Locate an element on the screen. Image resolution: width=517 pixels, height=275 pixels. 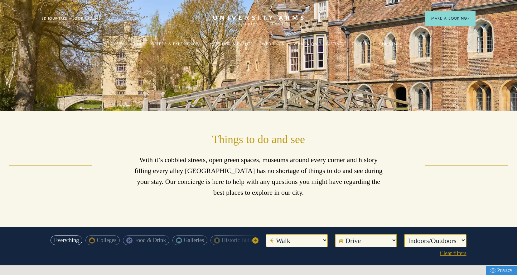
button: Food & Drink is located at coordinates (146, 241).